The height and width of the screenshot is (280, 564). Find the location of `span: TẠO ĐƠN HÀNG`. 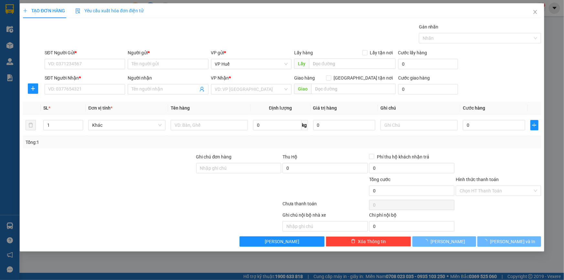

span: TẠO ĐƠN HÀNG is located at coordinates (44, 11).